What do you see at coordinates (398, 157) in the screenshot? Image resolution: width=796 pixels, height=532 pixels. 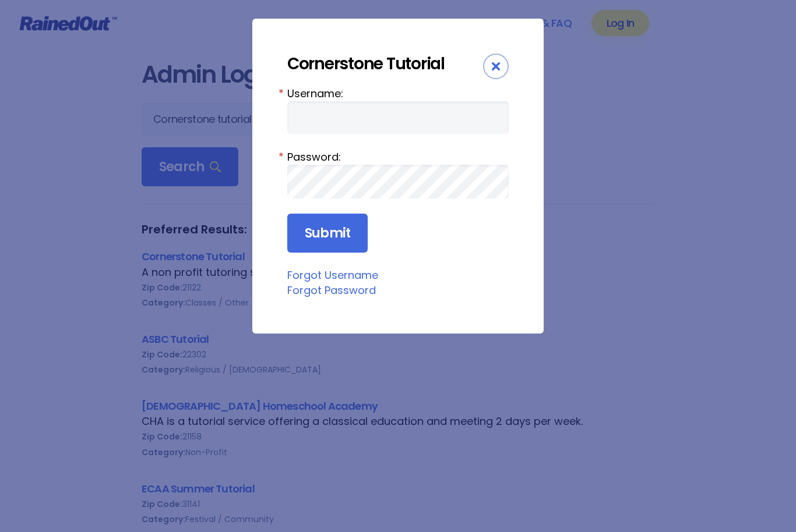 I see `label: Password:` at bounding box center [398, 157].